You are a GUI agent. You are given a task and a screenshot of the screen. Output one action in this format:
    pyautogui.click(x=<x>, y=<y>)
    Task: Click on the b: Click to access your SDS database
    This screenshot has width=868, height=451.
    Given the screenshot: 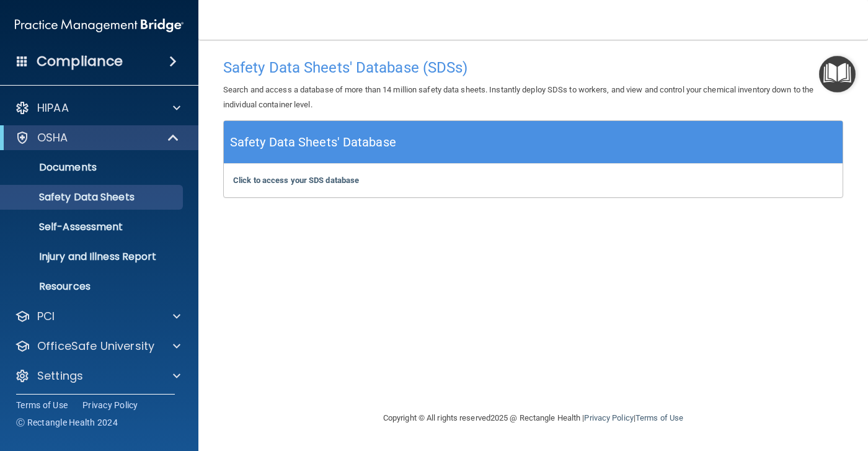 What is the action you would take?
    pyautogui.click(x=296, y=180)
    